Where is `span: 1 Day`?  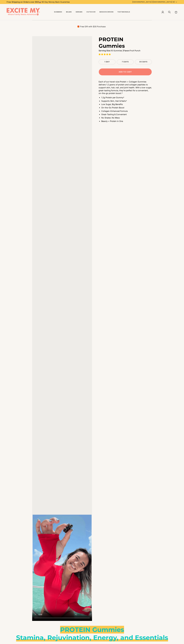
span: 1 Day is located at coordinates (107, 62).